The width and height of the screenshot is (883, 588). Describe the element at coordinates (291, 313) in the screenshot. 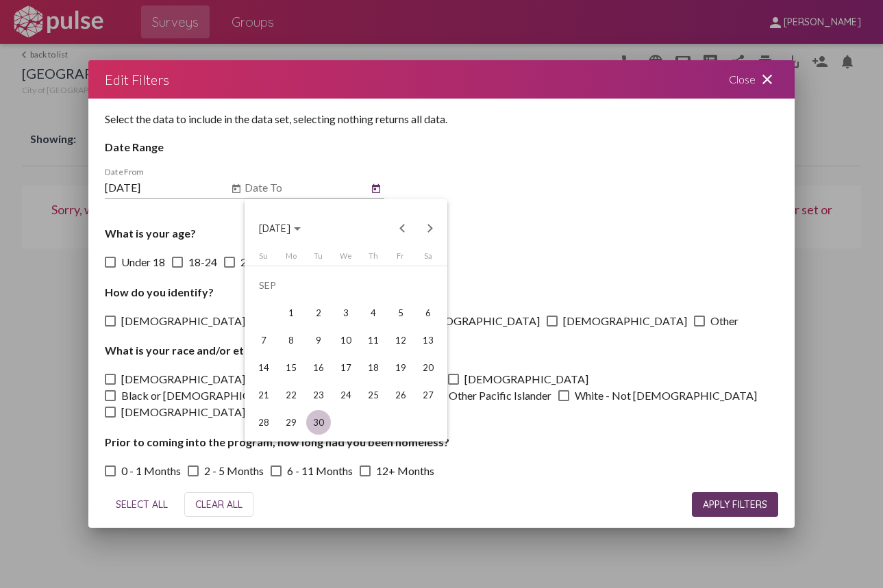

I see `td: September 1, 2025` at that location.